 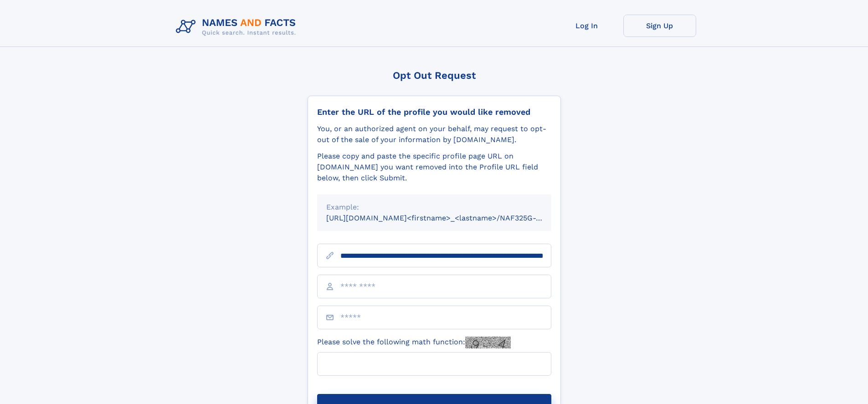 I want to click on label: Please solve the following math function:, so click(x=414, y=343).